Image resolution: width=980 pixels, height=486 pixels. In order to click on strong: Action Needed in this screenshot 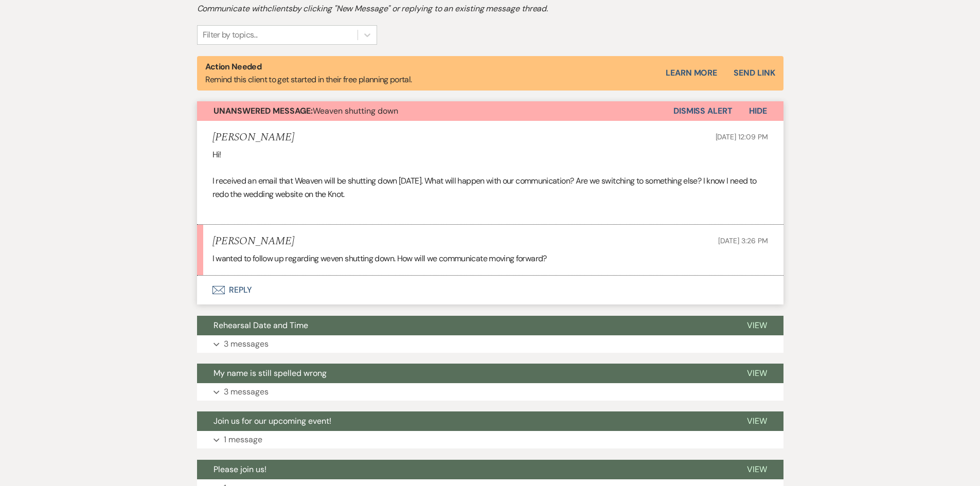, I will do `click(234, 66)`.